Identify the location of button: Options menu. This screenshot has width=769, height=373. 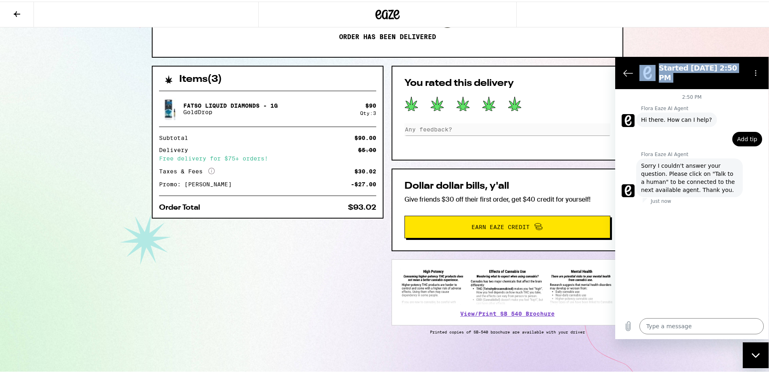
(140, 16).